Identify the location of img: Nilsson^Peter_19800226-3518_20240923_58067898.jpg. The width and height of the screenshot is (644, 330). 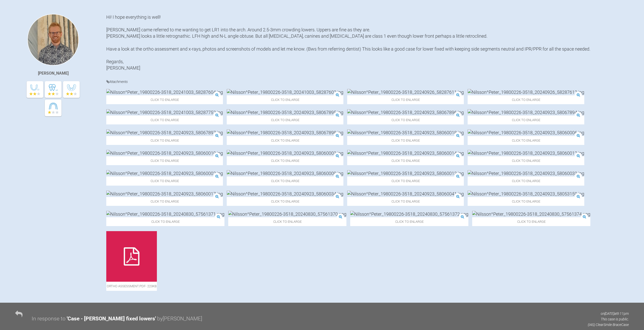
(285, 132).